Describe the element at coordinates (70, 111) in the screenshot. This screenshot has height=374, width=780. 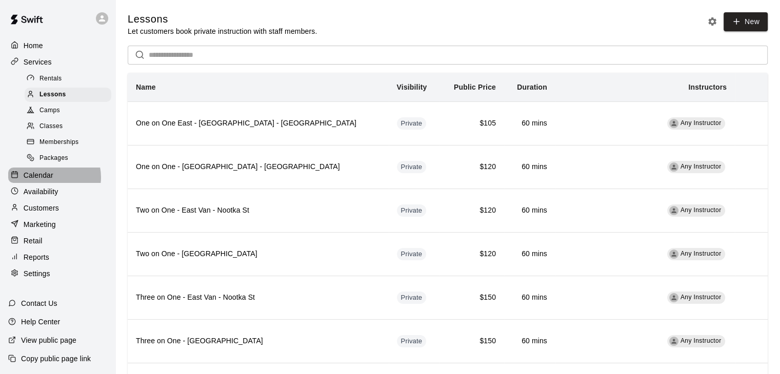
I see `a: Camps` at that location.